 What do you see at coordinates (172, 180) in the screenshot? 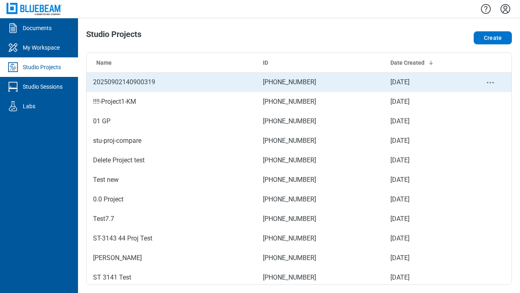
I see `td: Test new` at bounding box center [172, 180].